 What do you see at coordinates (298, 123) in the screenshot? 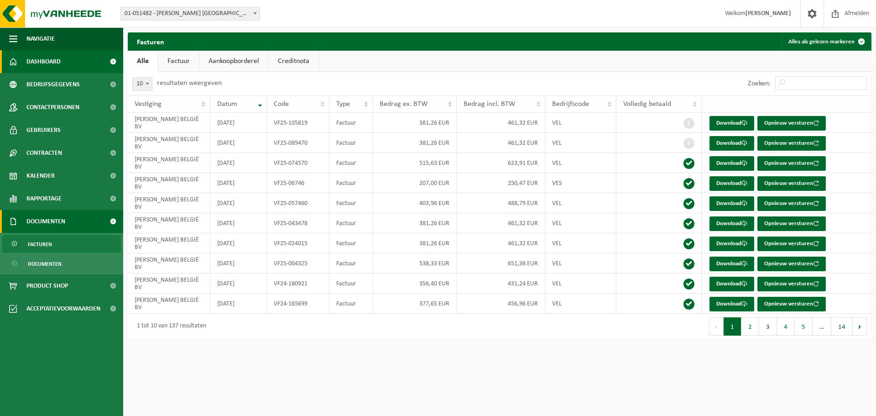
I see `td: VF25-105819` at bounding box center [298, 123].